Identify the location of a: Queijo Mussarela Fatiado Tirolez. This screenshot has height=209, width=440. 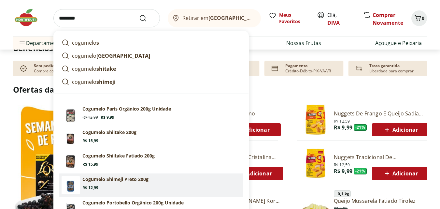
(381, 200).